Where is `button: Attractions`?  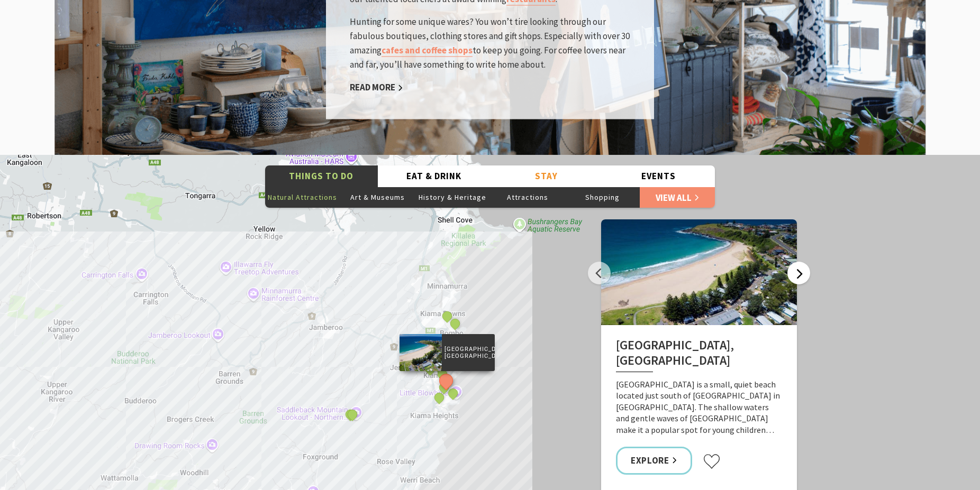 button: Attractions is located at coordinates (528, 197).